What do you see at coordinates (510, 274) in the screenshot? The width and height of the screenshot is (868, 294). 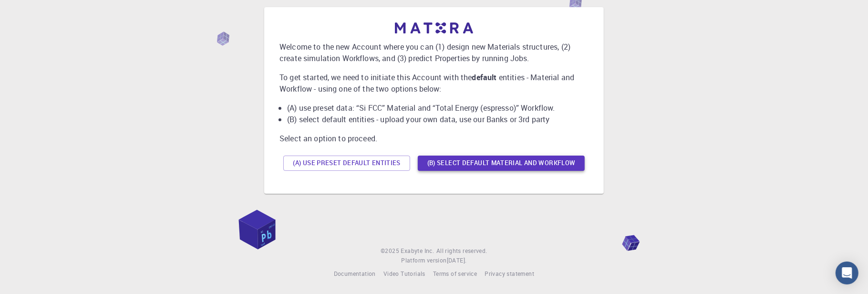 I see `span: Privacy statement` at bounding box center [510, 274].